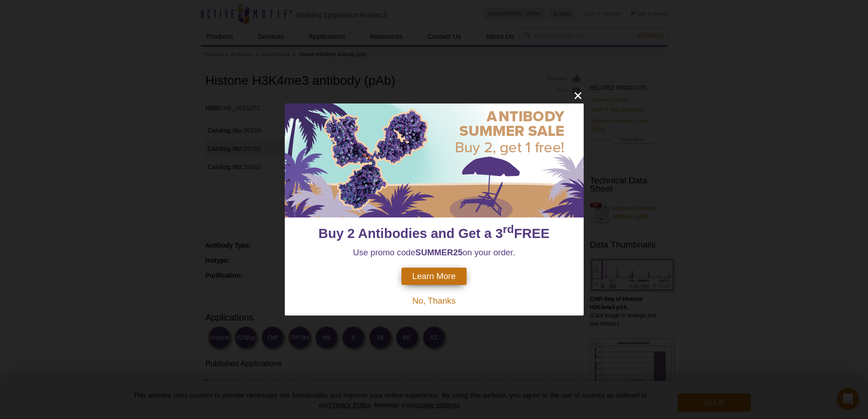 Image resolution: width=868 pixels, height=419 pixels. What do you see at coordinates (434, 276) in the screenshot?
I see `span: Learn More` at bounding box center [434, 276].